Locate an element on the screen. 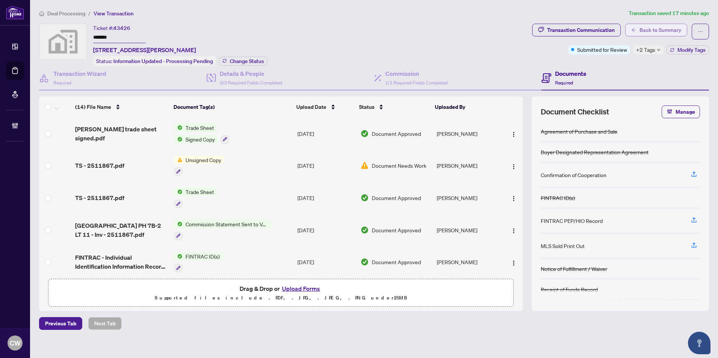 This screenshot has width=718, height=358. button: Back to Summary is located at coordinates (656, 30).